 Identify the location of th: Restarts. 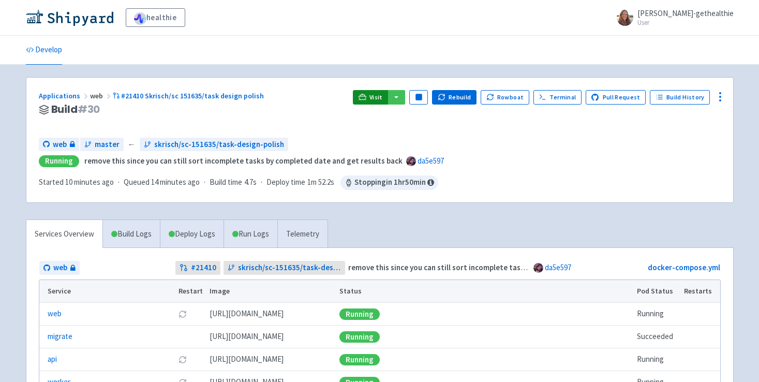
(700, 291).